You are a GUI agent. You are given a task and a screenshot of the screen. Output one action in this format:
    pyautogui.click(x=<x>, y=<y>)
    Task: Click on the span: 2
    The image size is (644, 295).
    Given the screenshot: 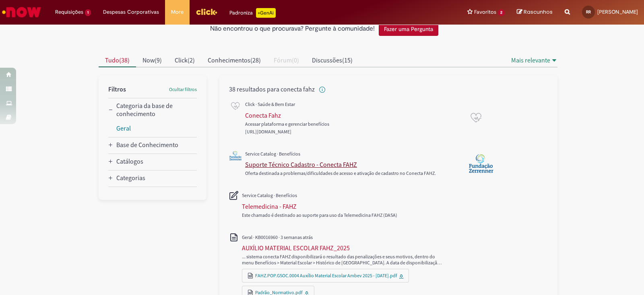 What is the action you would take?
    pyautogui.click(x=501, y=12)
    